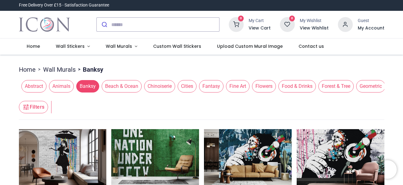 This screenshot has height=185, width=403. Describe the element at coordinates (250, 46) in the screenshot. I see `span: Upload Custom Mural Image` at that location.